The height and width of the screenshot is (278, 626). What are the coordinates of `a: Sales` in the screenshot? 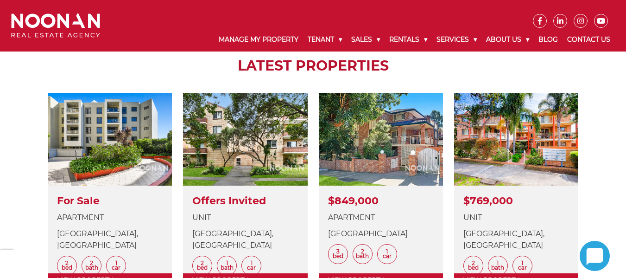 It's located at (366, 39).